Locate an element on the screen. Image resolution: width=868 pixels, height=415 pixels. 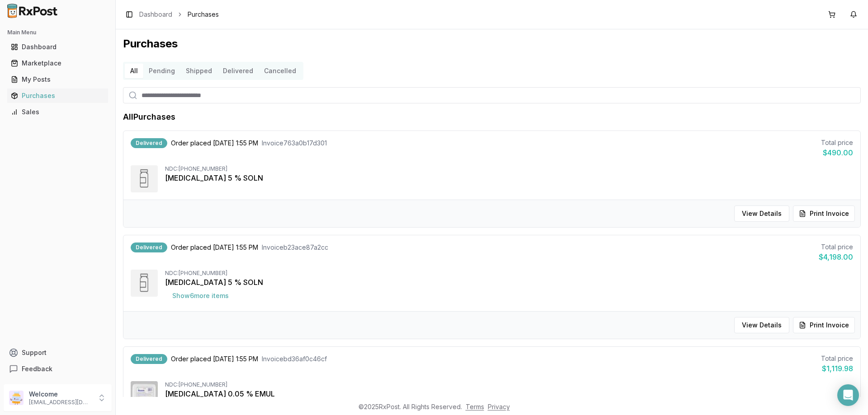
h1: Purchases is located at coordinates (492, 44).